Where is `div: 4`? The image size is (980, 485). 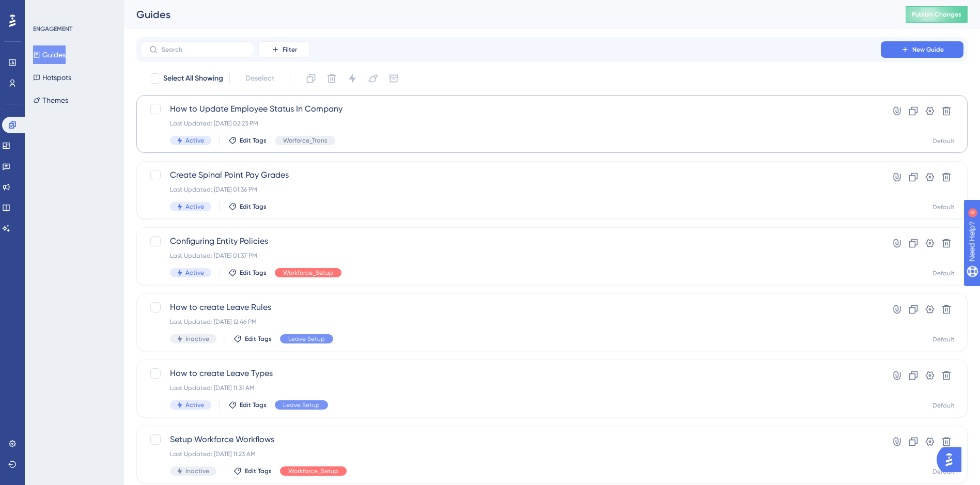 div: 4 is located at coordinates (73, 9).